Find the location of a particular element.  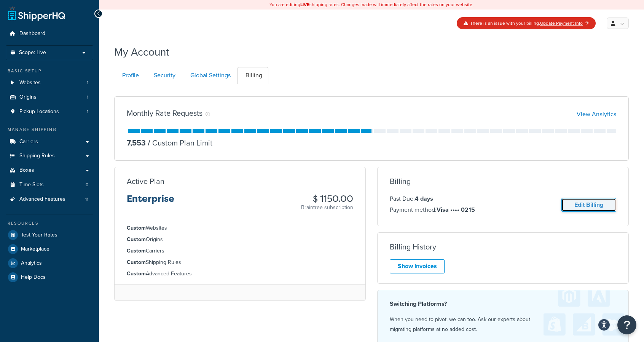

a: Edit Billing is located at coordinates (589, 205).